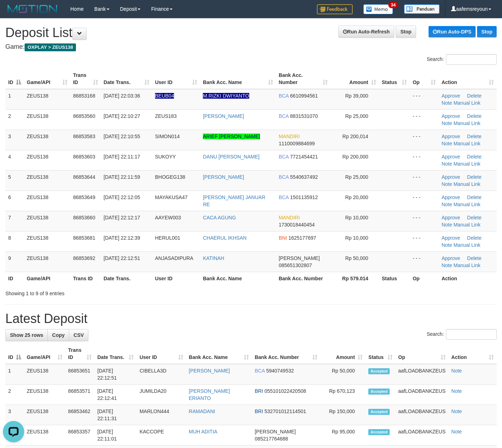  What do you see at coordinates (471, 59) in the screenshot?
I see `input: Search:` at bounding box center [471, 59].